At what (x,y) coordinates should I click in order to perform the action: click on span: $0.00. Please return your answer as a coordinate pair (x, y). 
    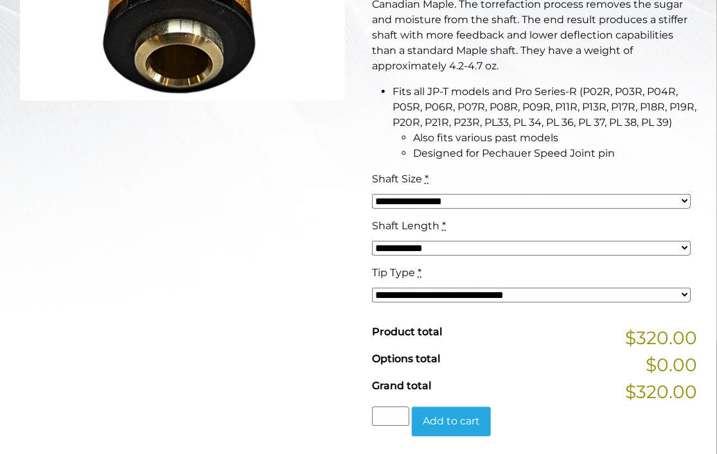
    Looking at the image, I should click on (671, 365).